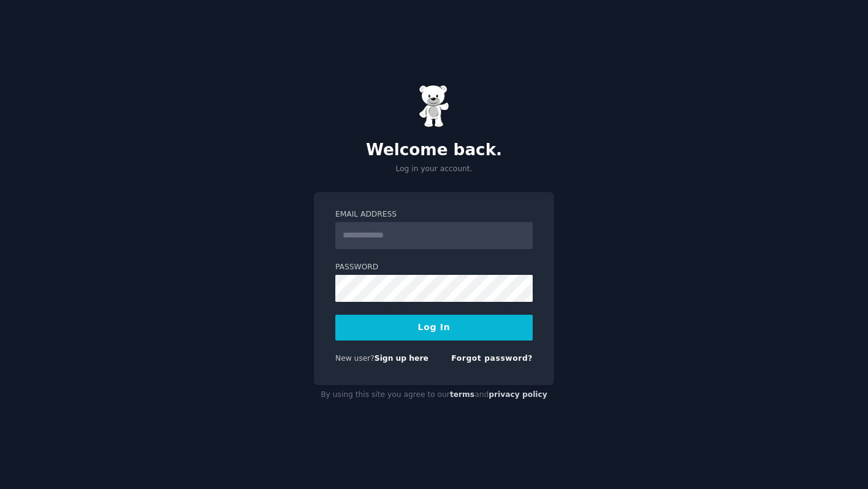 The height and width of the screenshot is (489, 868). What do you see at coordinates (355, 358) in the screenshot?
I see `span: New user?` at bounding box center [355, 358].